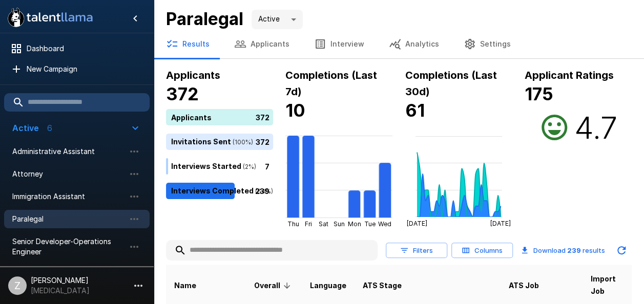  I want to click on button: Download 239 results, so click(563, 250).